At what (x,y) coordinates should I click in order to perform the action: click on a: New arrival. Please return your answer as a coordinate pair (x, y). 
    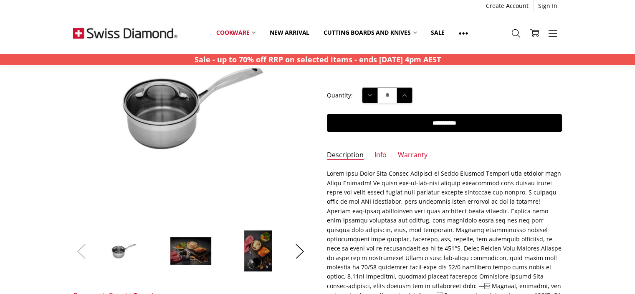
    Looking at the image, I should click on (289, 33).